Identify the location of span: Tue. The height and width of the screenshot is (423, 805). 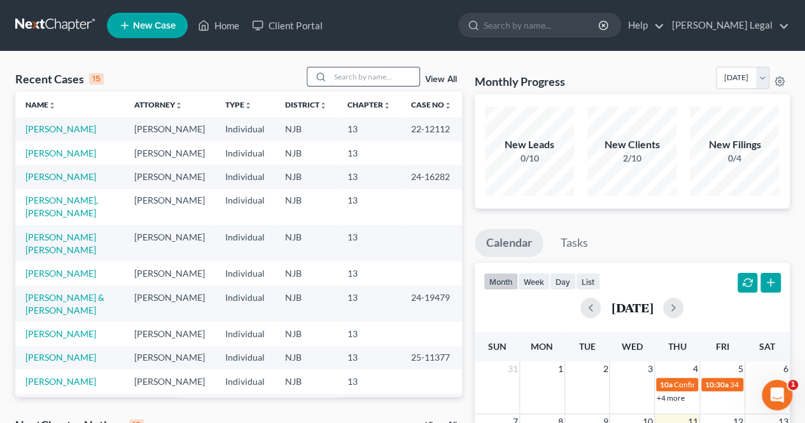
(587, 346).